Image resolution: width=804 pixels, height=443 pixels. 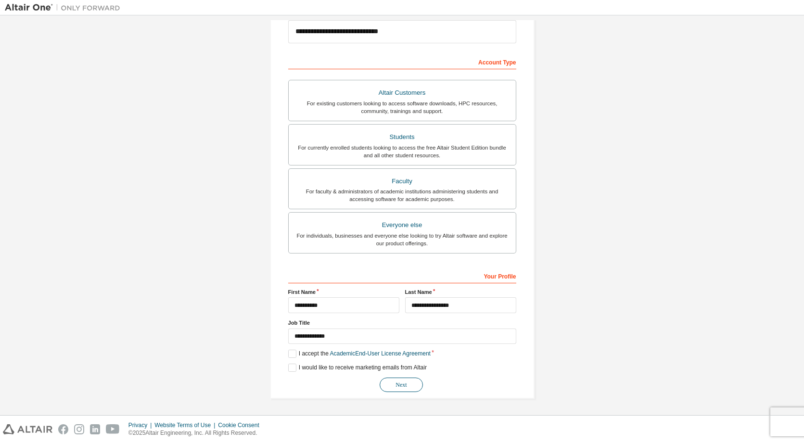 I want to click on div: Everyone else, so click(x=402, y=225).